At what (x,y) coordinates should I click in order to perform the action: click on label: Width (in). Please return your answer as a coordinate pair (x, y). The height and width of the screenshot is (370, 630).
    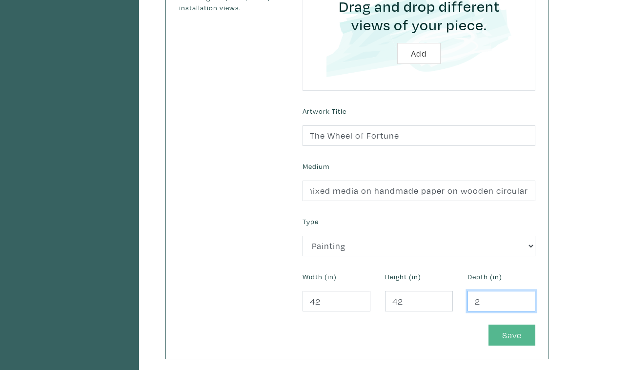
    Looking at the image, I should click on (319, 276).